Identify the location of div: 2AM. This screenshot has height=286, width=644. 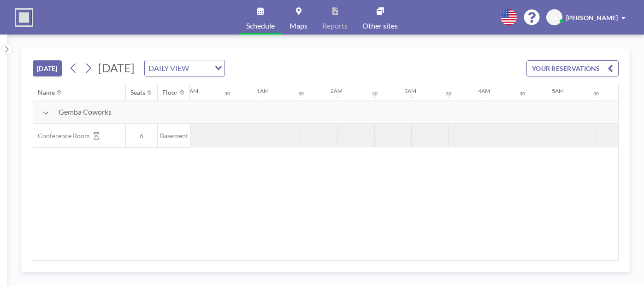
(336, 91).